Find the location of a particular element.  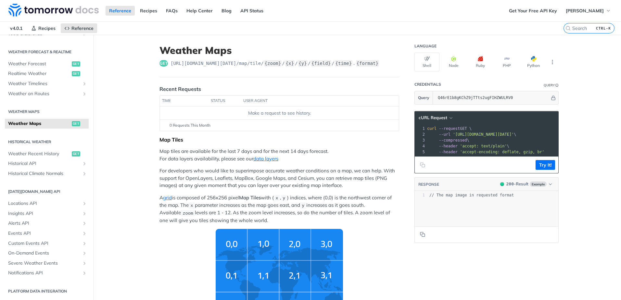

th: status is located at coordinates (225, 101).